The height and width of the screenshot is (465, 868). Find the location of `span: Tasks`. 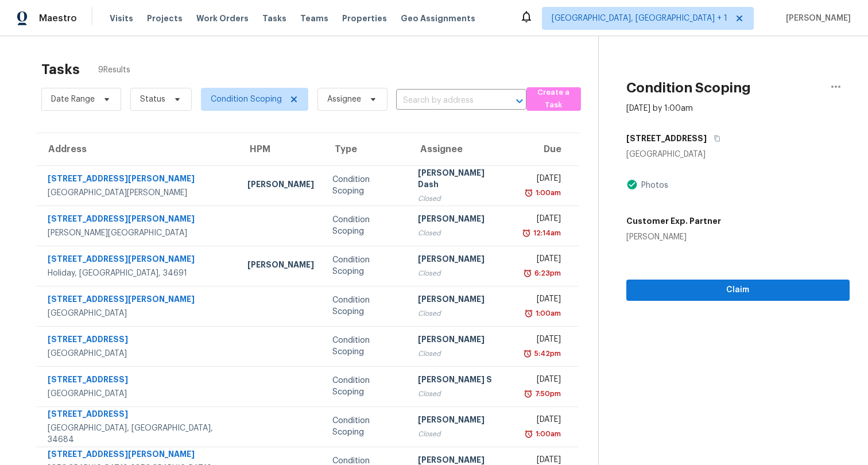

span: Tasks is located at coordinates (275, 18).